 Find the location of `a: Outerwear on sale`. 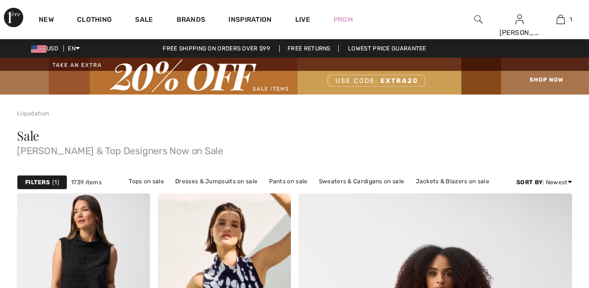

a: Outerwear on sale is located at coordinates (333, 194).